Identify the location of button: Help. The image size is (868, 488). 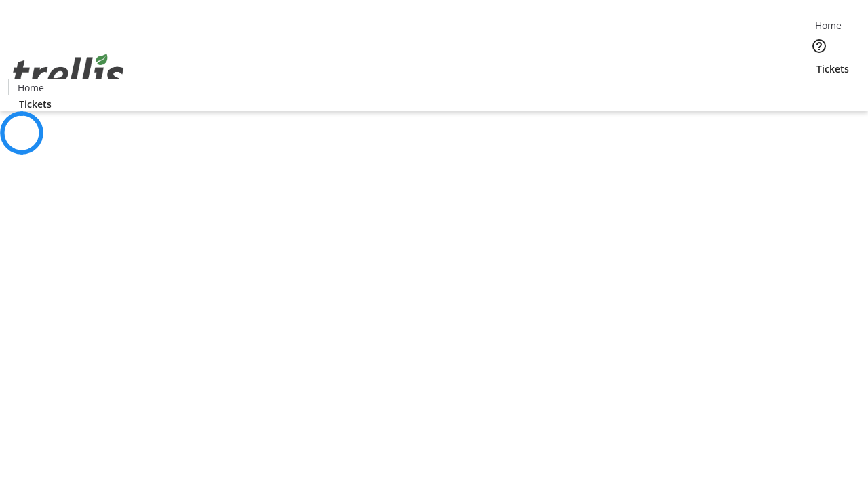
(819, 46).